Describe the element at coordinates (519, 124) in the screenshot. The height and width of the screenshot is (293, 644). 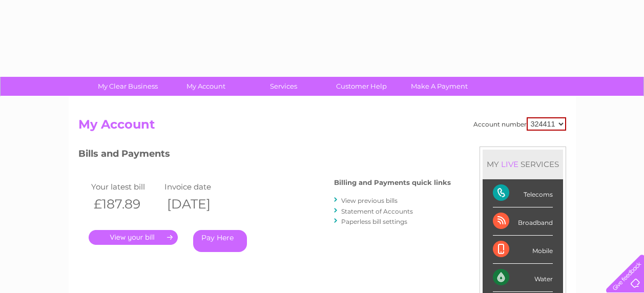
I see `div: Account number` at that location.